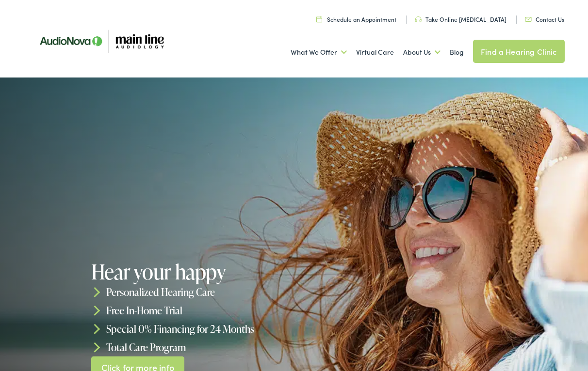 This screenshot has width=588, height=371. I want to click on a: Blog, so click(456, 52).